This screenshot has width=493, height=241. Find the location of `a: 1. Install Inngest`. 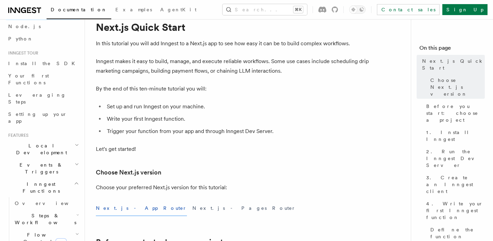

a: 1. Install Inngest is located at coordinates (454, 136).